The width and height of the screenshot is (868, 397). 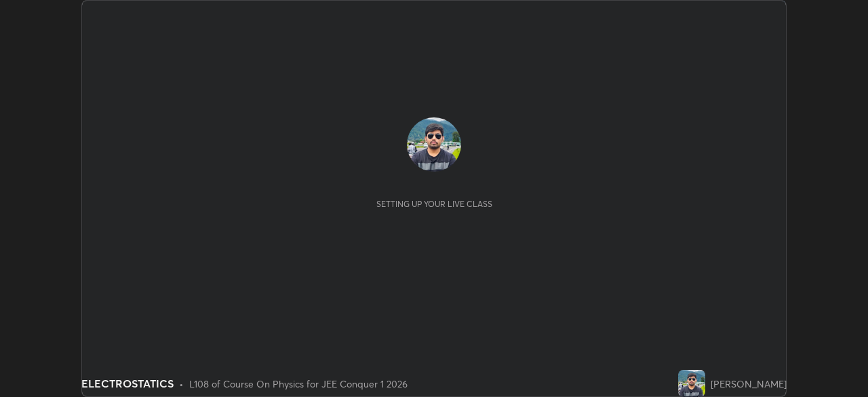 What do you see at coordinates (298, 383) in the screenshot?
I see `div: L108 of Course On Physics for JEE Conquer 1 2026` at bounding box center [298, 383].